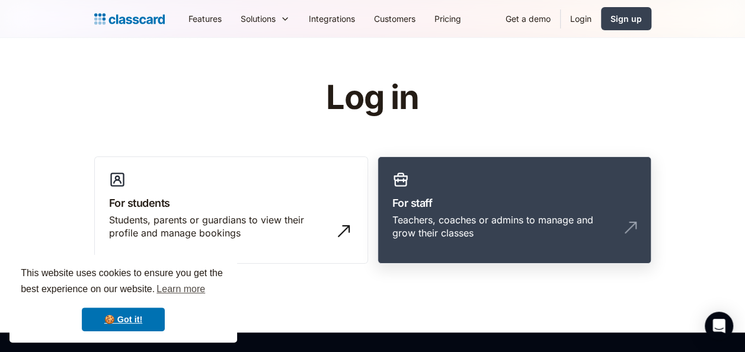  What do you see at coordinates (123, 282) in the screenshot?
I see `span: This website uses cookies to ensure you get the best experience on our website.` at bounding box center [123, 282].